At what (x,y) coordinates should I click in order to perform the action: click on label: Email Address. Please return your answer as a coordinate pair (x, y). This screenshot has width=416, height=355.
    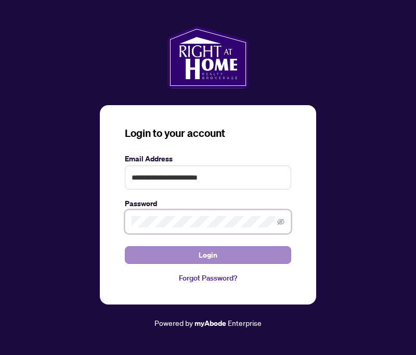
    Looking at the image, I should click on (208, 159).